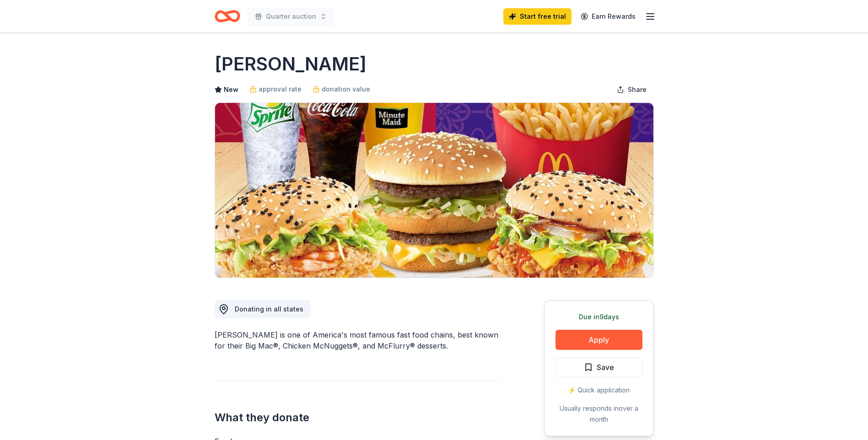  What do you see at coordinates (275, 90) in the screenshot?
I see `a: approval rate` at bounding box center [275, 90].